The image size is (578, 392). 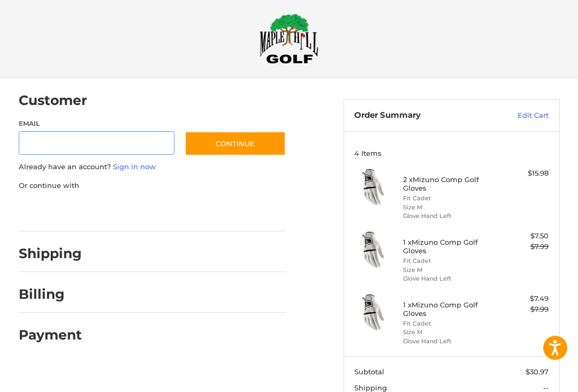 What do you see at coordinates (235, 143) in the screenshot?
I see `button: Continue` at bounding box center [235, 143].